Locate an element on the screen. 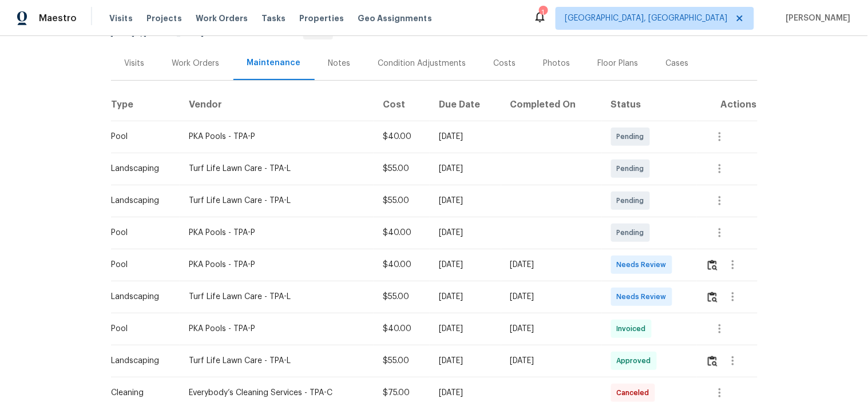 The width and height of the screenshot is (868, 402). span: Projects is located at coordinates (164, 18).